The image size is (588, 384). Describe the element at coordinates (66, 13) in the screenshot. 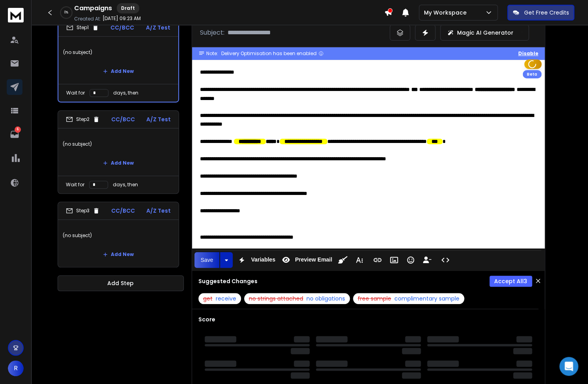

I see `p: 0 %` at that location.